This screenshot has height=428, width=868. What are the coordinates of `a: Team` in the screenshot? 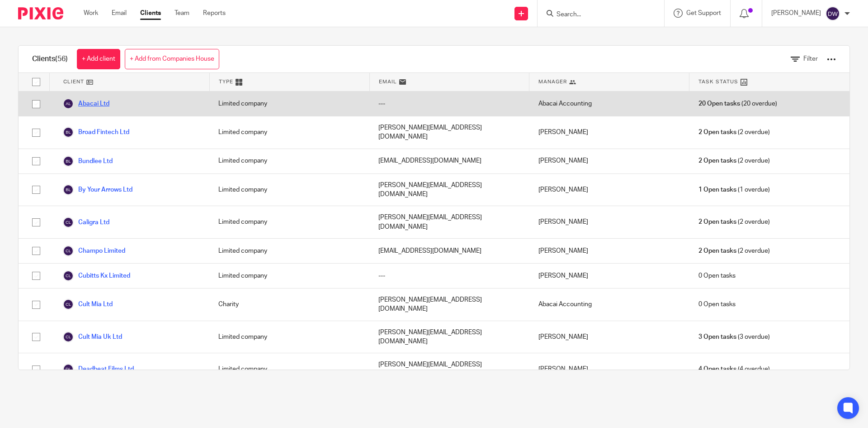 It's located at (182, 13).